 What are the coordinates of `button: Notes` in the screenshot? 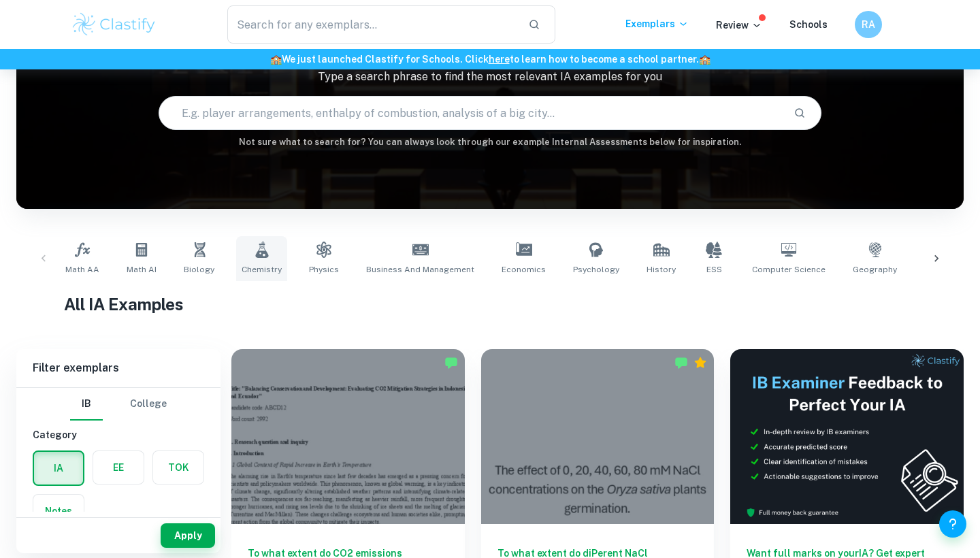 It's located at (59, 511).